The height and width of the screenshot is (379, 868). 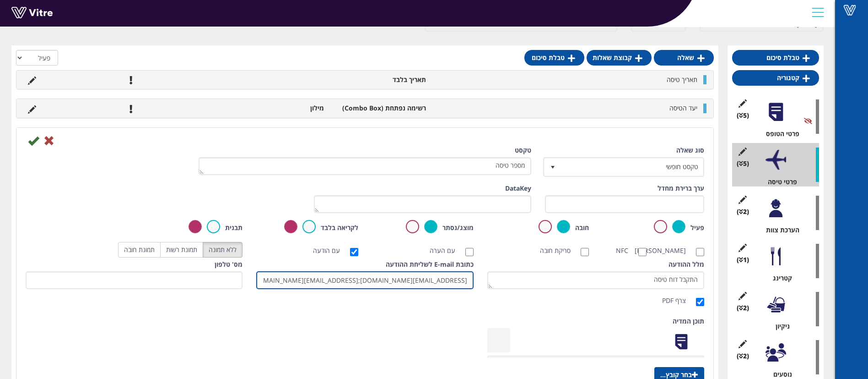 What do you see at coordinates (277, 108) in the screenshot?
I see `li: מילון` at bounding box center [277, 108].